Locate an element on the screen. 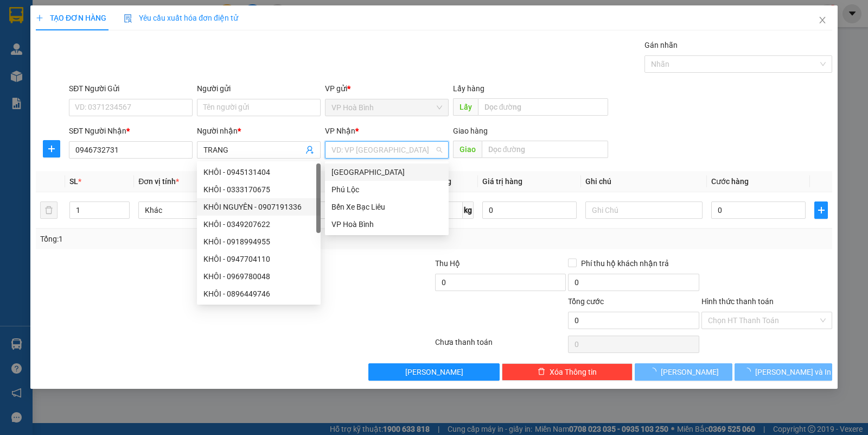 This screenshot has width=868, height=435. div: KHÔI - 0945131404 is located at coordinates (258, 172).